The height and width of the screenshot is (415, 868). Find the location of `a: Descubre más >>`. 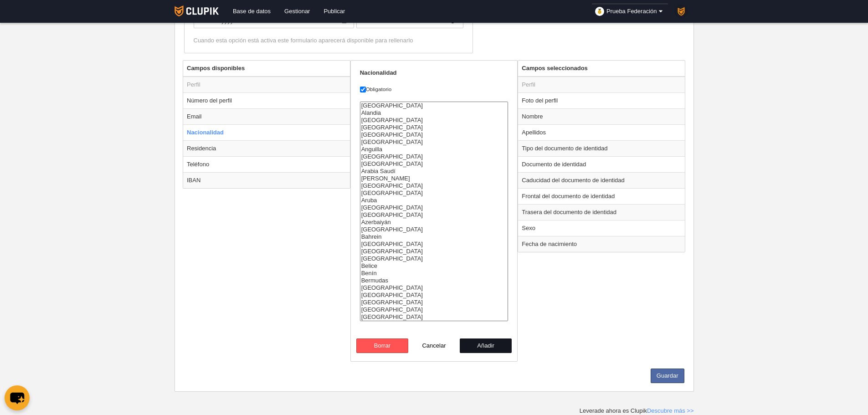

a: Descubre más >> is located at coordinates (670, 410).